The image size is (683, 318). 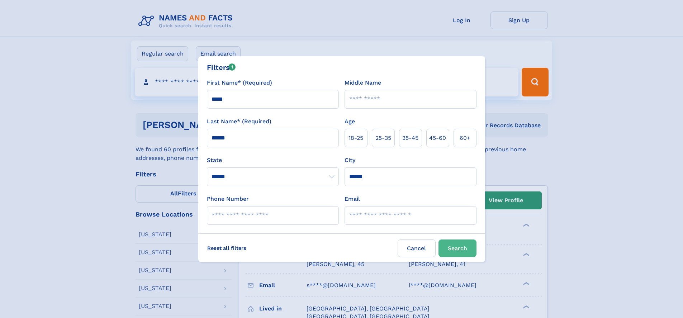 I want to click on label: Email, so click(x=352, y=199).